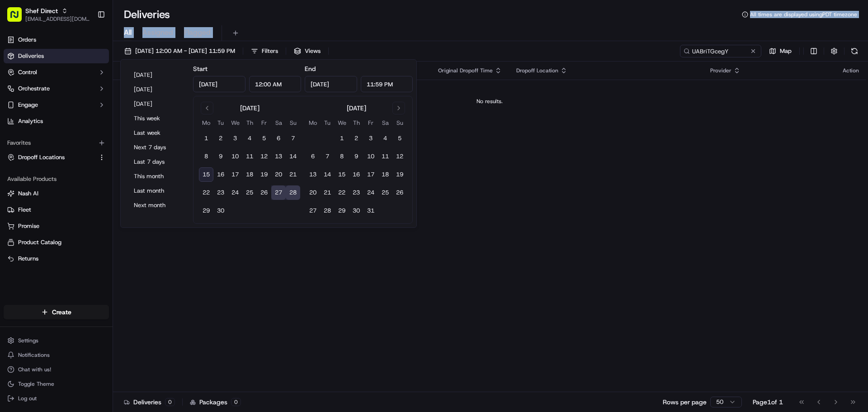  What do you see at coordinates (786, 51) in the screenshot?
I see `span: Map` at bounding box center [786, 51].